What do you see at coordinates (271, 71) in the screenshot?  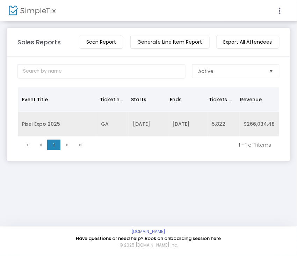 I see `button: Select` at bounding box center [271, 71].